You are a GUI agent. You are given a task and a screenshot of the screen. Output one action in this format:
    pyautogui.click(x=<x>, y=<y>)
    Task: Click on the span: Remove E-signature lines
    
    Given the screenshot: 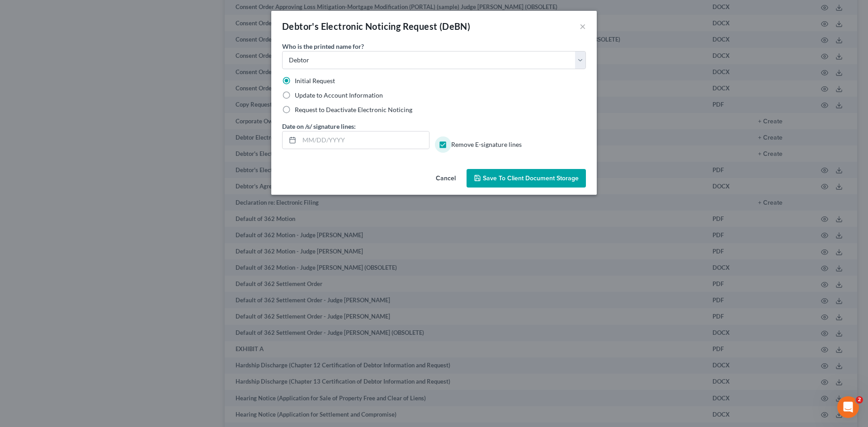 What is the action you would take?
    pyautogui.click(x=487, y=144)
    